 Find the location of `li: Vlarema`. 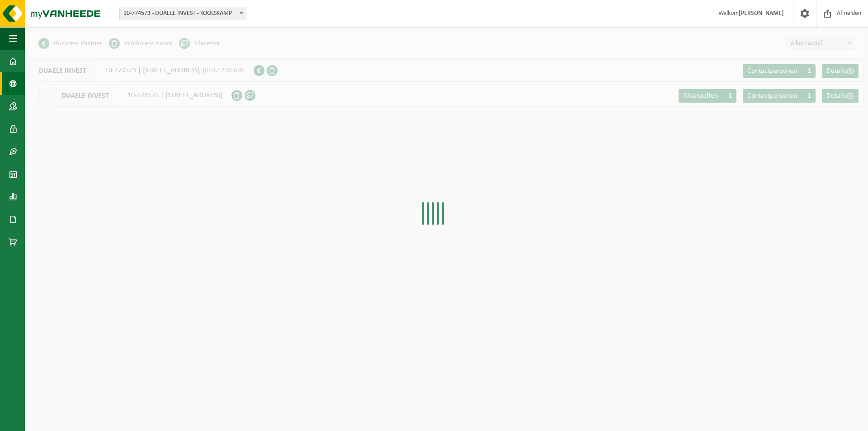

li: Vlarema is located at coordinates (200, 43).